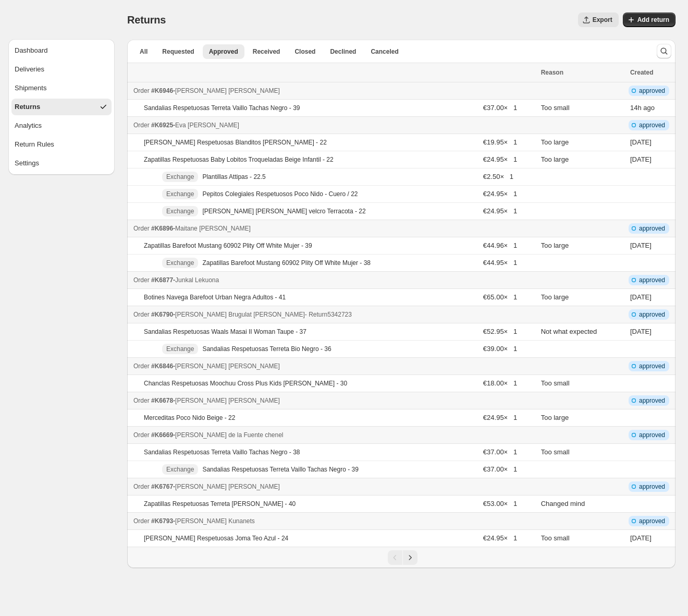  I want to click on span: €44.95 × 1, so click(500, 262).